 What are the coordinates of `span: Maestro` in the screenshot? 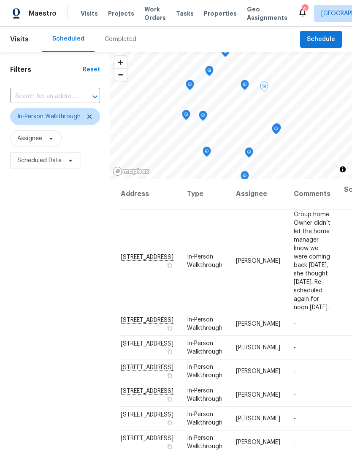 It's located at (43, 14).